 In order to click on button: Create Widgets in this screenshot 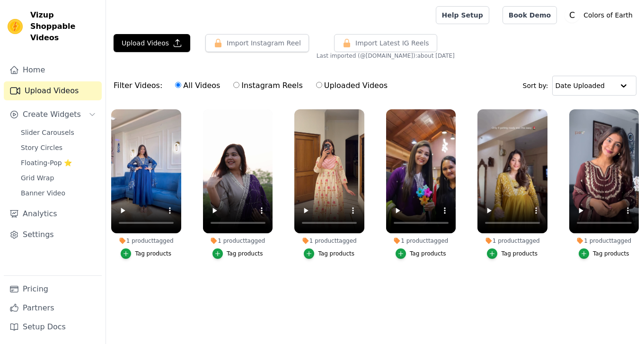, I will do `click(53, 114)`.